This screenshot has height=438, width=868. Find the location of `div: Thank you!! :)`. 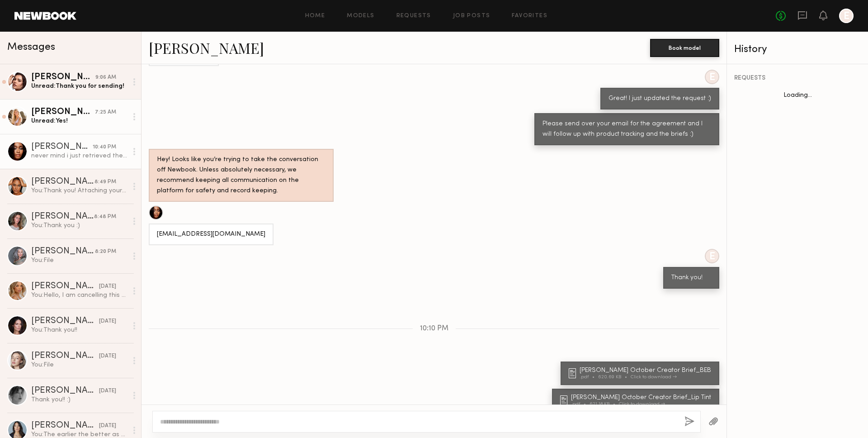

div: Thank you!! :) is located at coordinates (79, 399).